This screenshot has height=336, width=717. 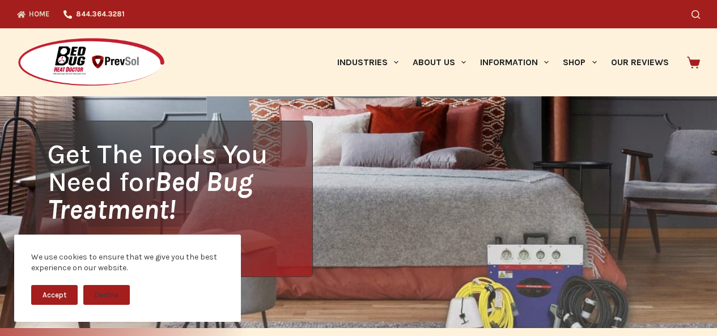 What do you see at coordinates (514, 62) in the screenshot?
I see `a: Information` at bounding box center [514, 62].